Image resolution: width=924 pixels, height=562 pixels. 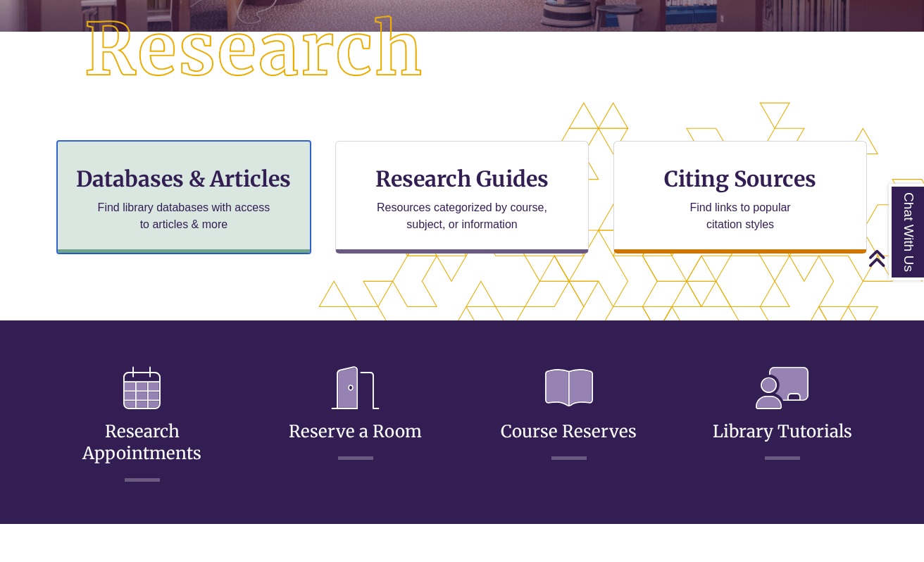 I want to click on p: Find links to popular citation styles, so click(x=740, y=216).